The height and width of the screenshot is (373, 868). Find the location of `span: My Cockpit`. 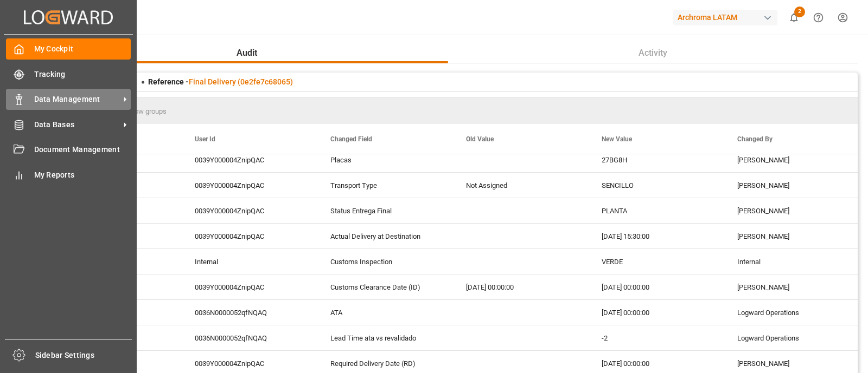

span: My Cockpit is located at coordinates (82, 49).